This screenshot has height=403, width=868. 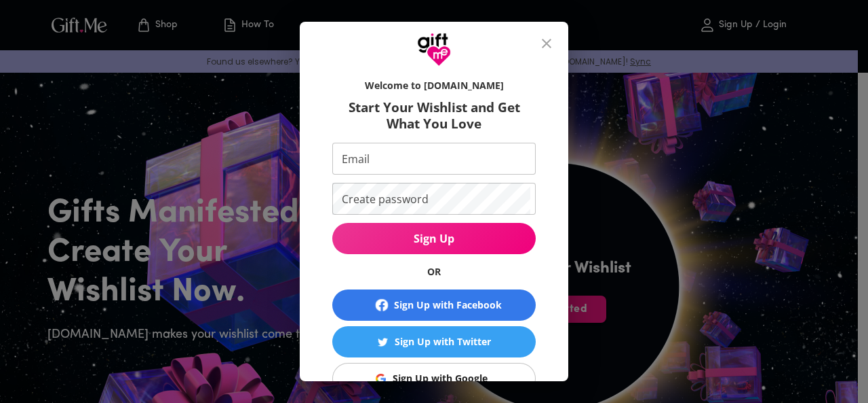 I want to click on button: Sign Up, so click(x=434, y=238).